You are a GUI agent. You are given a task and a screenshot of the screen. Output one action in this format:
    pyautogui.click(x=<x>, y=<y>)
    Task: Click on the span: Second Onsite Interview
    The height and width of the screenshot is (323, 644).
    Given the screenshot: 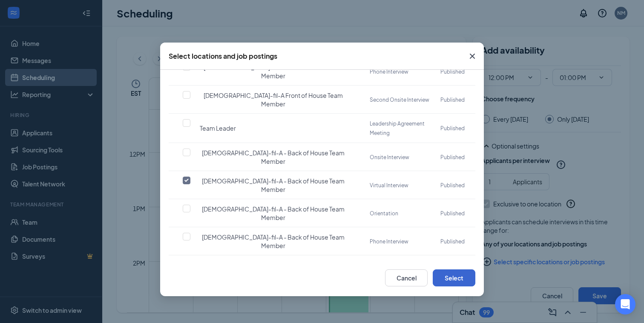 What is the action you would take?
    pyautogui.click(x=399, y=99)
    